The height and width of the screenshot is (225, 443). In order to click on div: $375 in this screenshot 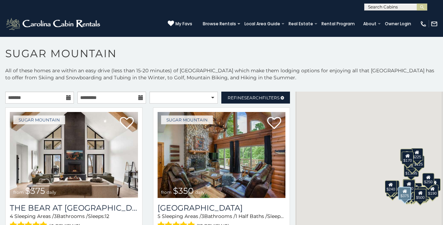, I will do `click(405, 193)`.